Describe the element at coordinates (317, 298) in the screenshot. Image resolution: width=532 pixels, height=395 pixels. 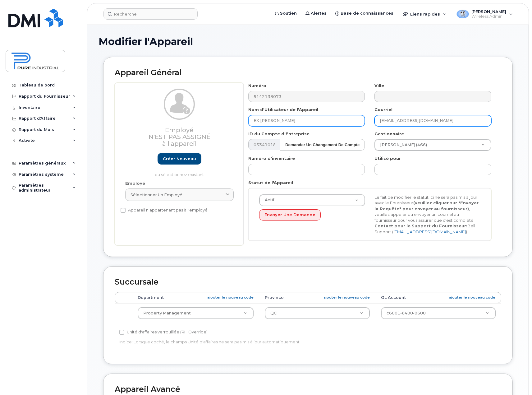
I see `th: Province` at that location.